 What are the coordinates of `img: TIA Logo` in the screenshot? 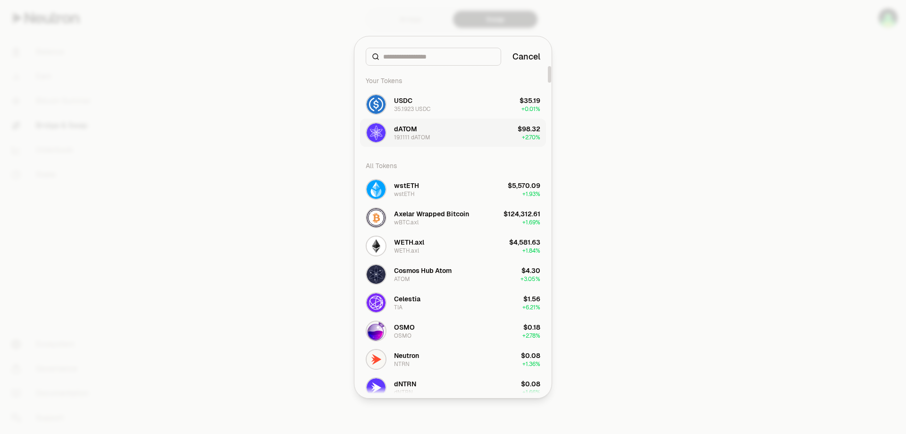 It's located at (376, 302).